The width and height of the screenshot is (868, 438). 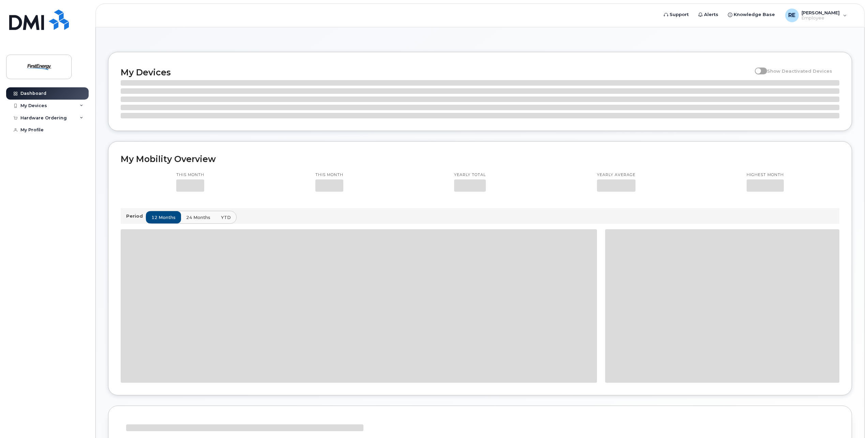 I want to click on span: YTD, so click(x=226, y=218).